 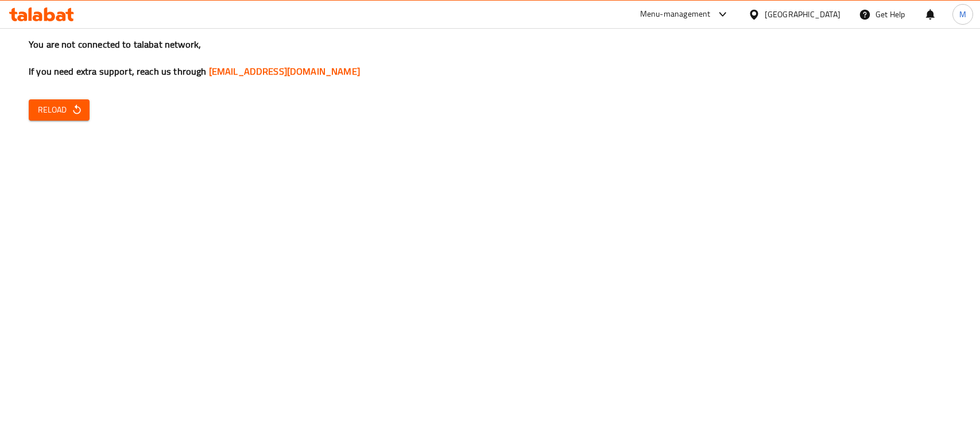 What do you see at coordinates (59, 110) in the screenshot?
I see `button: Reload` at bounding box center [59, 110].